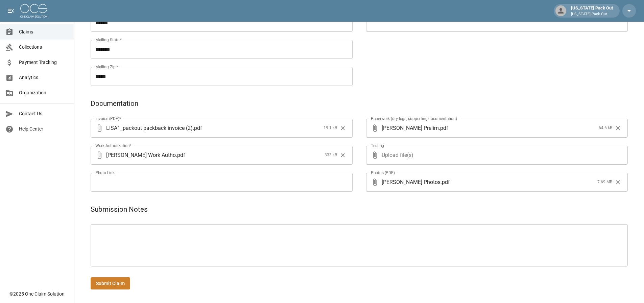  What do you see at coordinates (44, 129) in the screenshot?
I see `span: Help Center` at bounding box center [44, 129].